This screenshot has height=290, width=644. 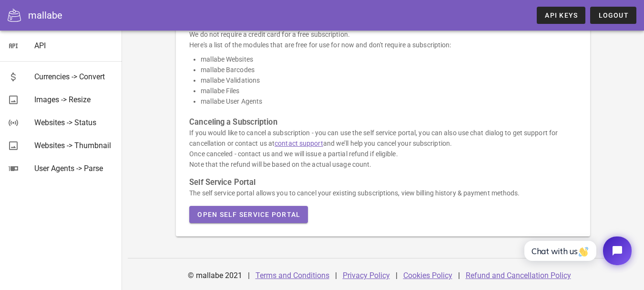 What do you see at coordinates (215, 276) in the screenshot?
I see `div: © mallabe 2021` at bounding box center [215, 276].